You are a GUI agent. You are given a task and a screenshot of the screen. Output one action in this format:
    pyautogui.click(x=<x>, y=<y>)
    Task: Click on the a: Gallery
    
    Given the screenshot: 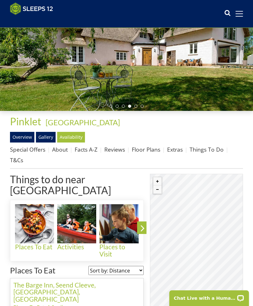 What is the action you would take?
    pyautogui.click(x=46, y=137)
    